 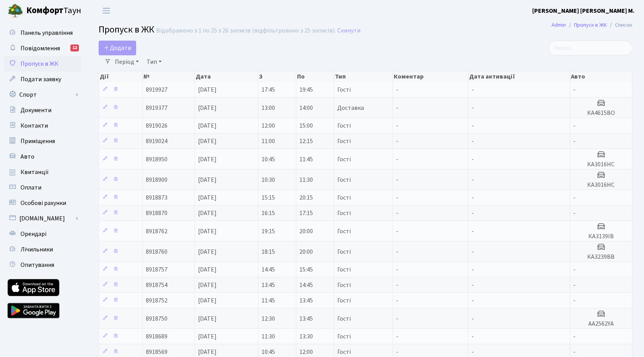 What do you see at coordinates (38, 141) in the screenshot?
I see `span: Приміщення` at bounding box center [38, 141].